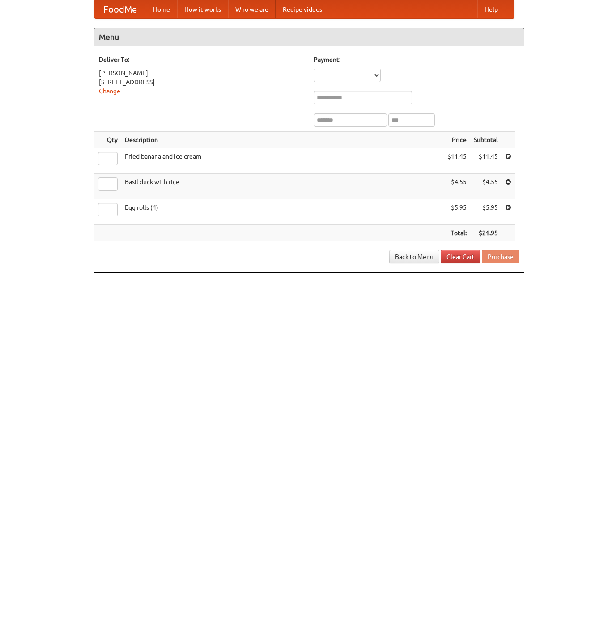  Describe the element at coordinates (303, 9) in the screenshot. I see `a: Recipe videos` at that location.